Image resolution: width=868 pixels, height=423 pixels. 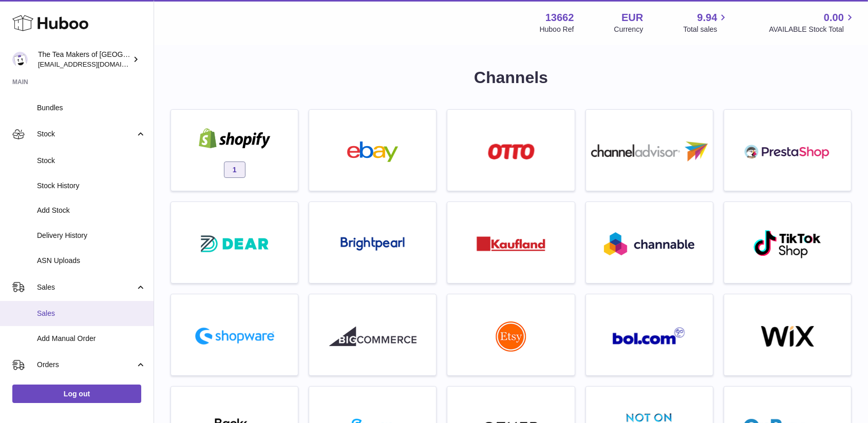 I want to click on div: Currency, so click(x=629, y=29).